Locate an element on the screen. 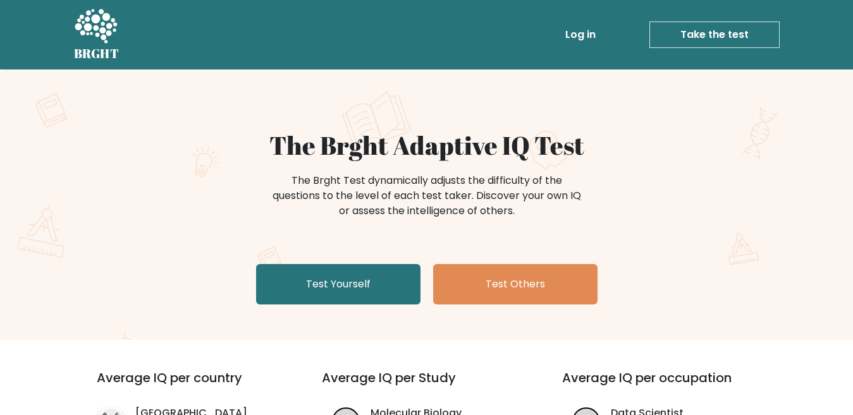 The height and width of the screenshot is (415, 853). div: The Brght Test dynamically adjusts the difficulty of the questions to the level of each test take... is located at coordinates (427, 196).